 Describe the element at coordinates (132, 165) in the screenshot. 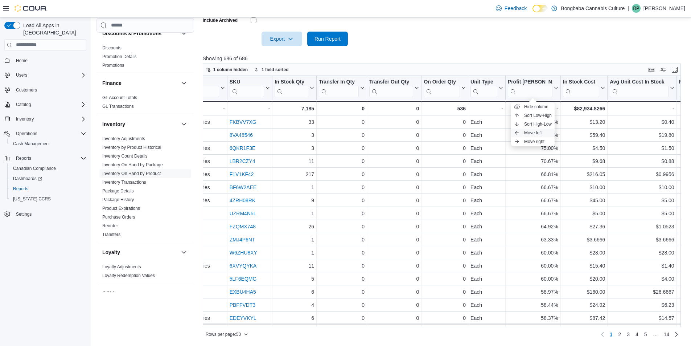

I see `span: Inventory On Hand by Package` at that location.